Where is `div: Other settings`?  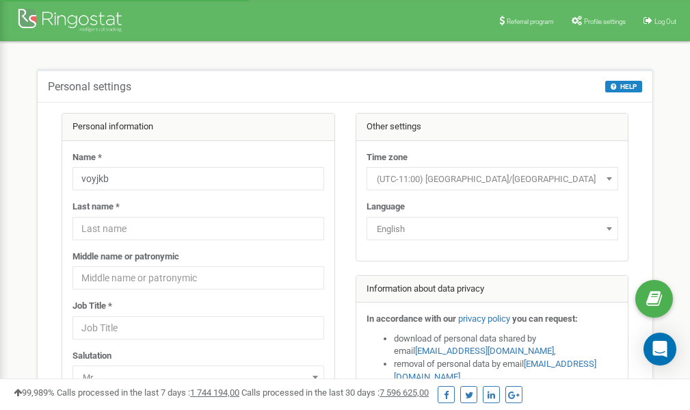 div: Other settings is located at coordinates (492, 127).